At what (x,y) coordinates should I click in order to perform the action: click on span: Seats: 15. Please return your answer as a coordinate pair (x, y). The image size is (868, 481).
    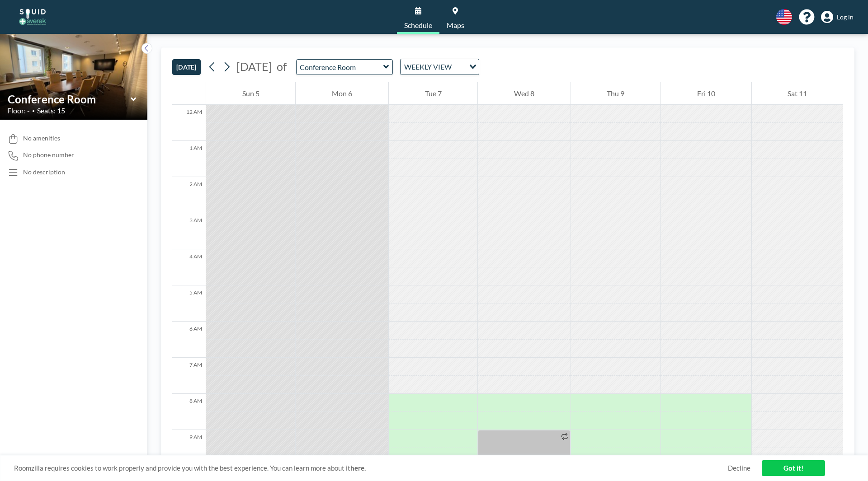
    Looking at the image, I should click on (51, 111).